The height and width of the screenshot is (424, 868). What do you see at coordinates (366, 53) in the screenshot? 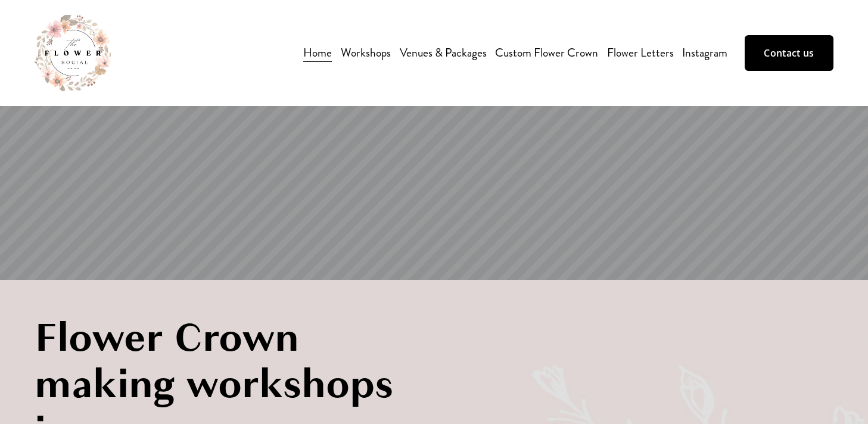
I see `a: folder dropdown` at bounding box center [366, 53].